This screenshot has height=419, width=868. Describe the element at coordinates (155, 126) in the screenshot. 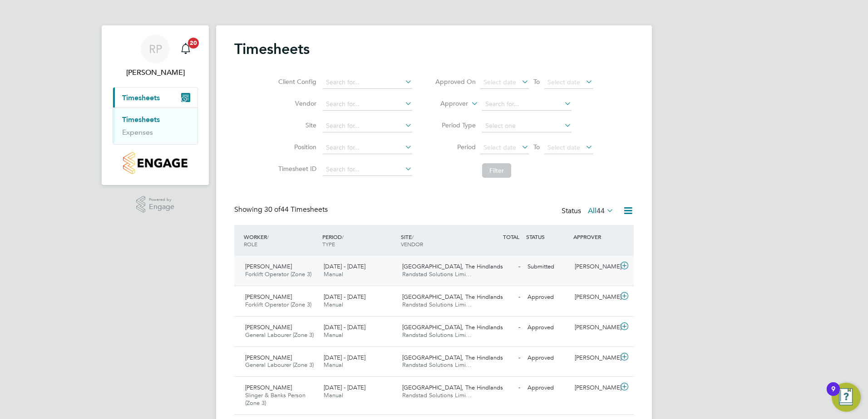

I see `div: Timesheets` at that location.